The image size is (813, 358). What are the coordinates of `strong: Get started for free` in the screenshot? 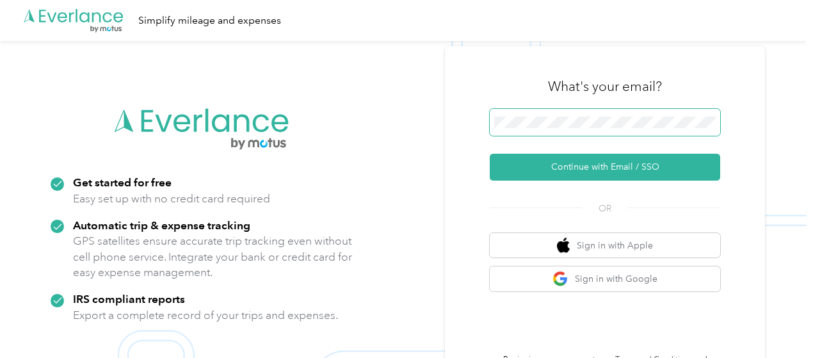 It's located at (122, 182).